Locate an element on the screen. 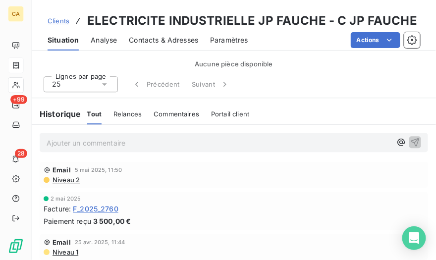 The image size is (436, 260). a: Clients is located at coordinates (58, 21).